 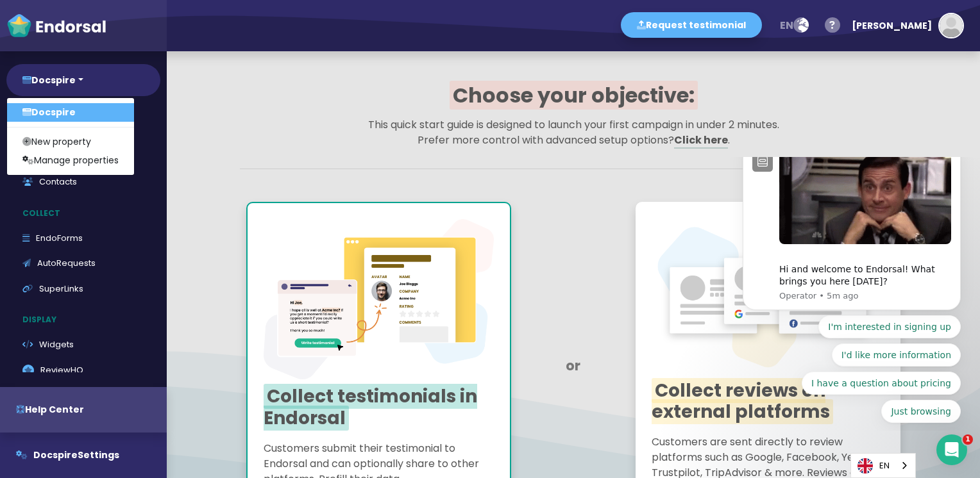 What do you see at coordinates (83, 182) in the screenshot?
I see `a: Contacts` at bounding box center [83, 182].